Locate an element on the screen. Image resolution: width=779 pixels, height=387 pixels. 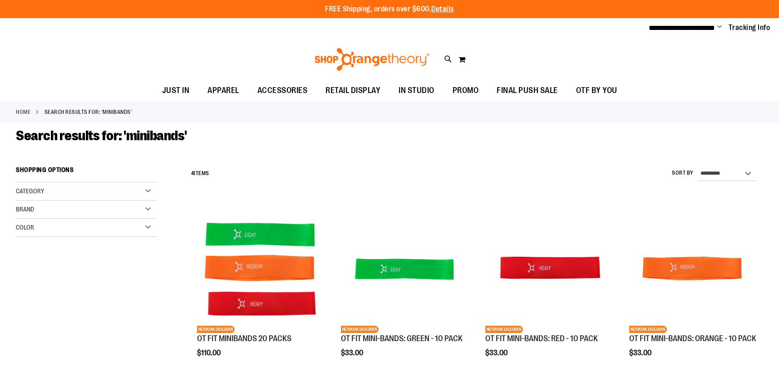
span: ACCESSORIES is located at coordinates (282, 90).